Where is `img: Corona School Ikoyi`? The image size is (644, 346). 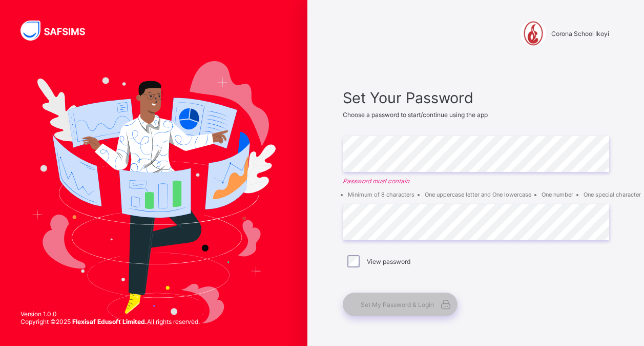 img: Corona School Ikoyi is located at coordinates (534, 34).